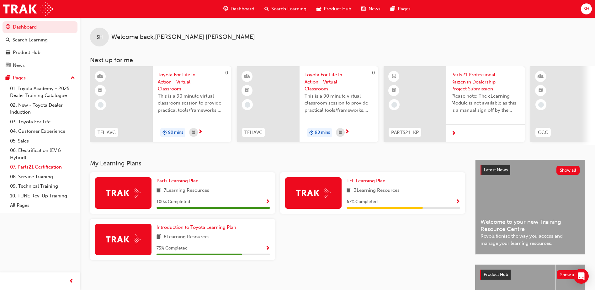 The height and width of the screenshot is (290, 595). Describe the element at coordinates (530, 207) in the screenshot. I see `a: Latest NewsShow allWelcome to your new Training Resource CentreRevolutionise the way you access a...` at that location.